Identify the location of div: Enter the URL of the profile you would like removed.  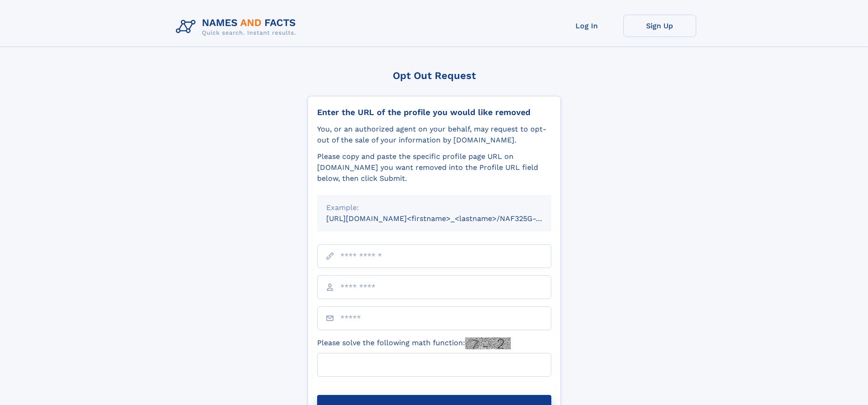
(434, 113).